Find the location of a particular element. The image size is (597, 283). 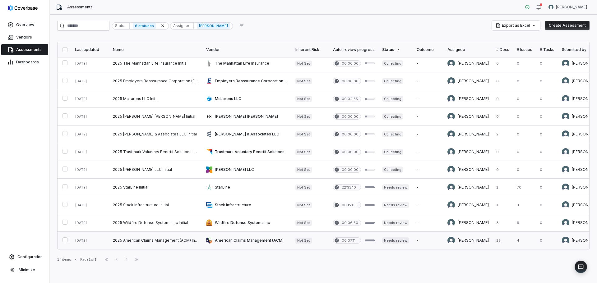

span: Overview is located at coordinates (25, 25).